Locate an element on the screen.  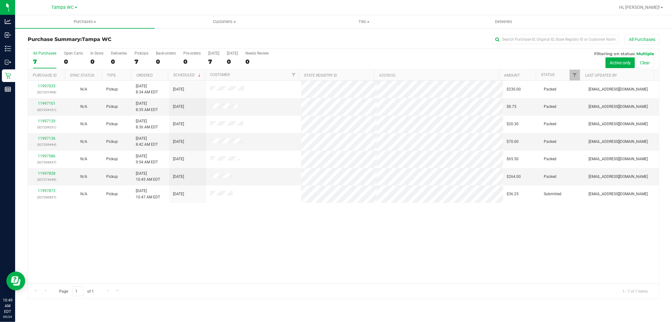
span: Multiple is located at coordinates (645, 54).